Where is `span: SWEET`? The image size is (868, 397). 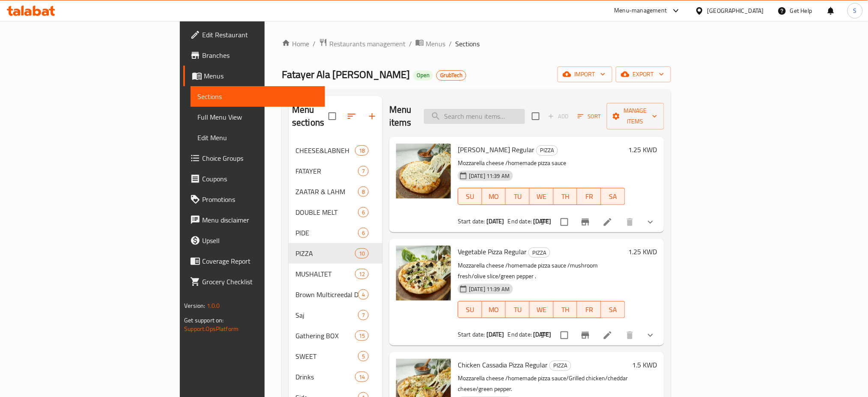 span: SWEET is located at coordinates (326, 356).